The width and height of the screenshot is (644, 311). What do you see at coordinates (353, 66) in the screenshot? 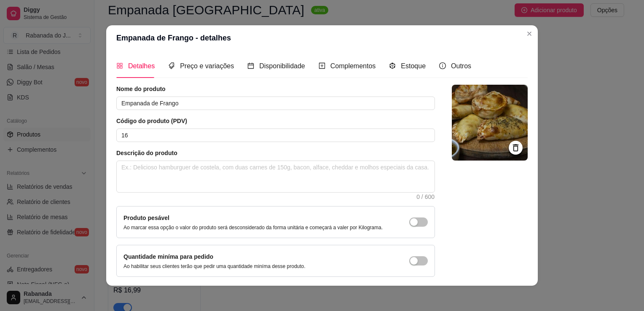
I see `span: Complementos` at bounding box center [353, 66].